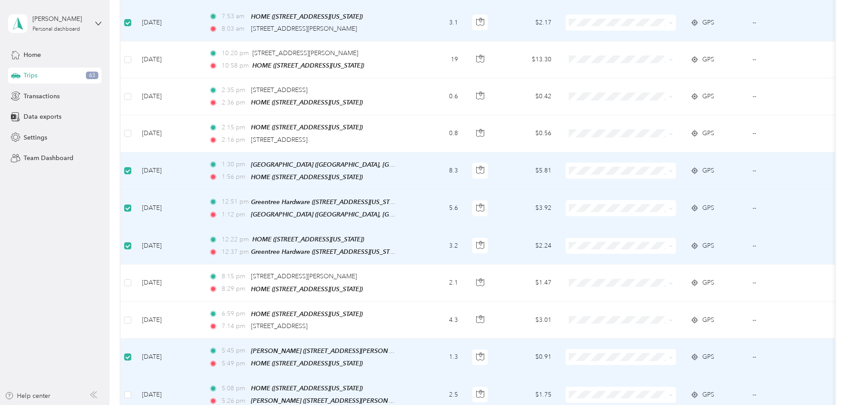  Describe the element at coordinates (235, 66) in the screenshot. I see `span: 10:58 pm` at that location.